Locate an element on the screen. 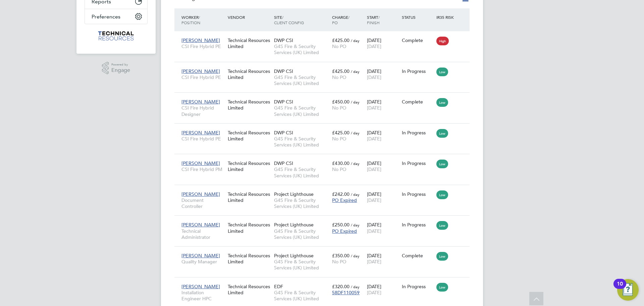  span: £250.00 is located at coordinates (341, 225).